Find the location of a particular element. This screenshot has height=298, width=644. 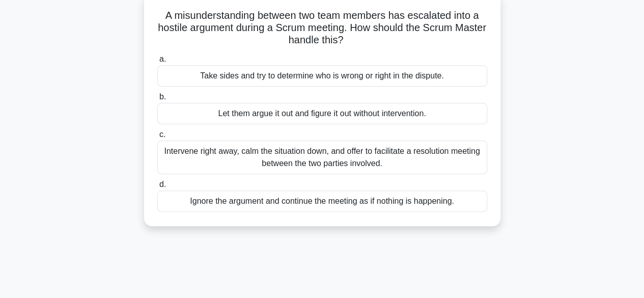

span: a. is located at coordinates (163, 59).